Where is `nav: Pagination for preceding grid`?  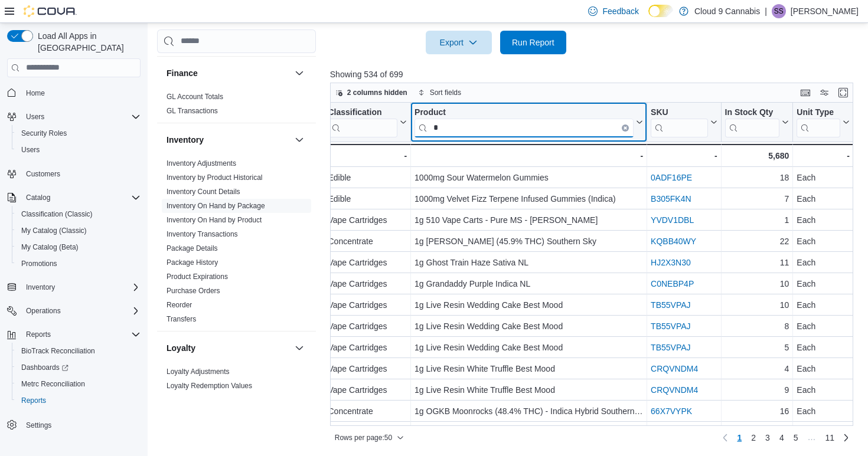 nav: Pagination for preceding grid is located at coordinates (785, 438).